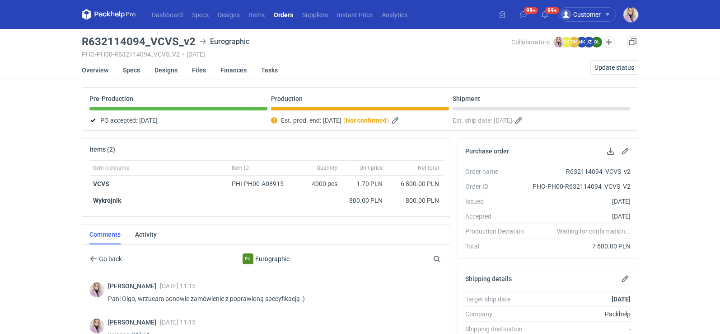 The width and height of the screenshot is (720, 334). What do you see at coordinates (139, 42) in the screenshot?
I see `h3: R632114094_VCVS_v2` at bounding box center [139, 42].